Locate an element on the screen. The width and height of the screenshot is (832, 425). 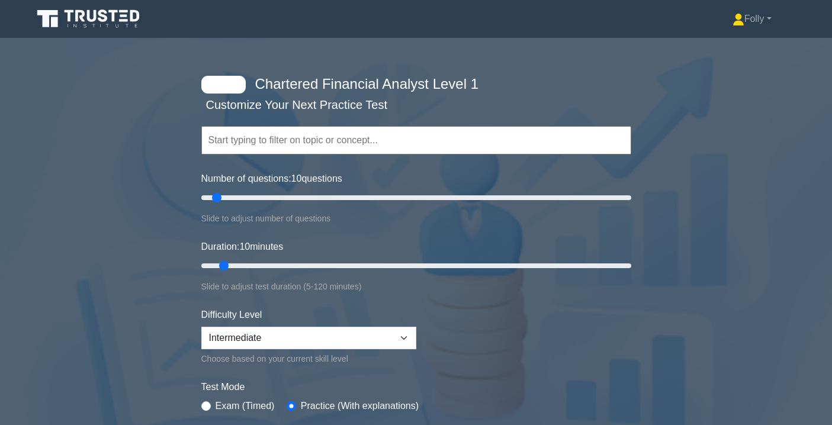
h4: Chartered Financial Analyst Level 1 is located at coordinates (412, 84).